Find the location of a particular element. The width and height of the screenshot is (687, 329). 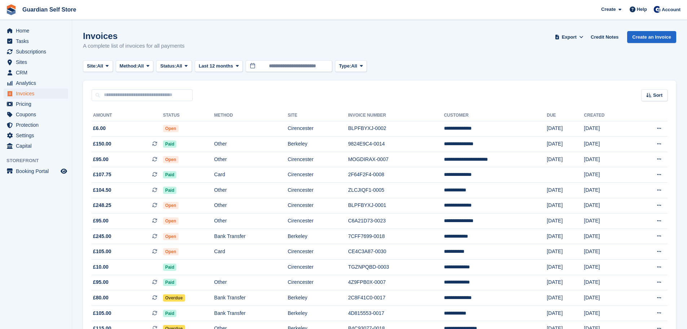

th: Amount is located at coordinates (127, 115).